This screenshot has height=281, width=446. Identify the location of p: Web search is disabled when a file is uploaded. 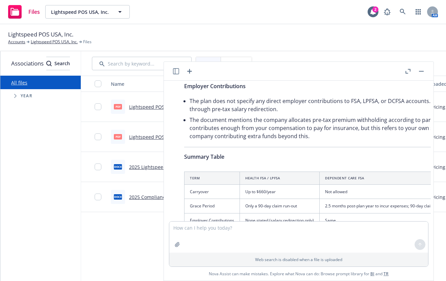
(299, 260).